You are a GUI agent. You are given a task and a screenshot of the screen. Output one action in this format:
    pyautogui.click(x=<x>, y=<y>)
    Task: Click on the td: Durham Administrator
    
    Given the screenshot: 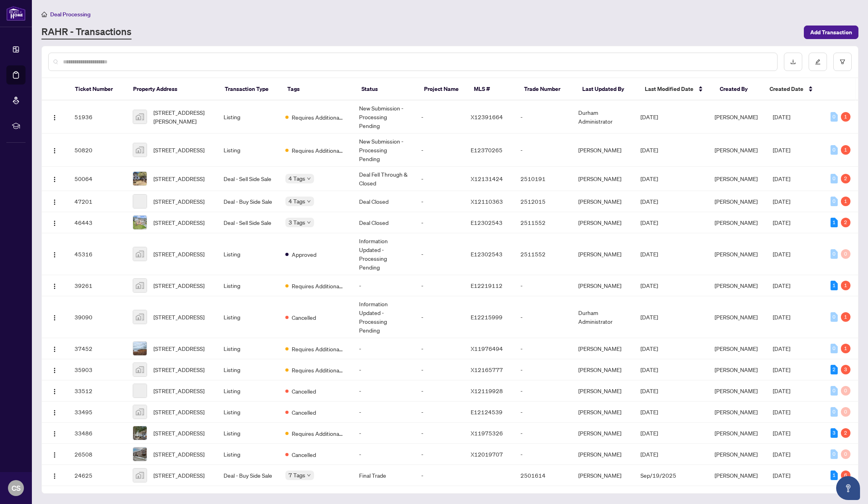 What is the action you would take?
    pyautogui.click(x=603, y=317)
    